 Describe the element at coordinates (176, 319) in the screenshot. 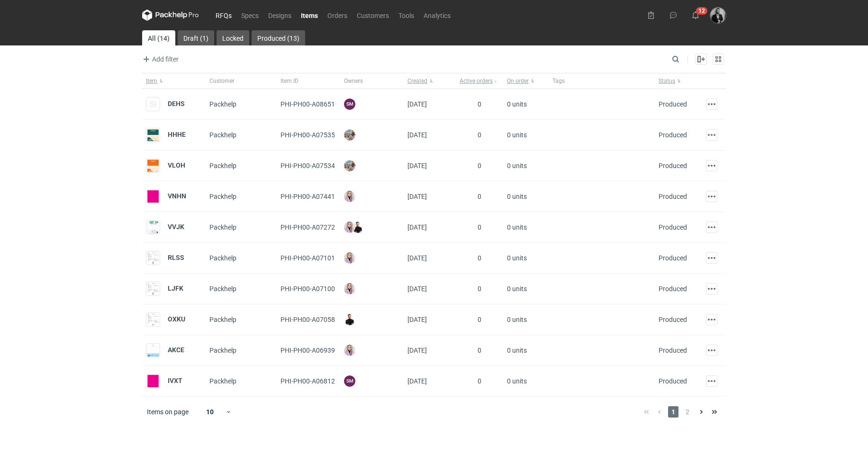

I see `strong: OXKU` at that location.